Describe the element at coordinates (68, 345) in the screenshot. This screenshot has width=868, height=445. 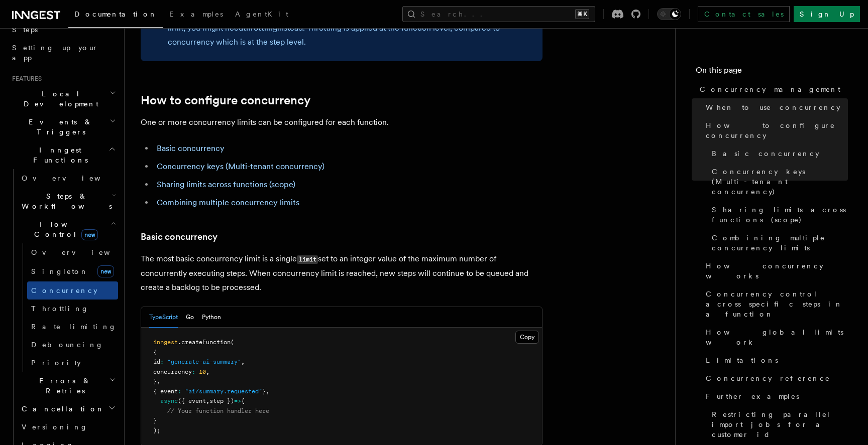
I see `span: Debouncing` at that location.